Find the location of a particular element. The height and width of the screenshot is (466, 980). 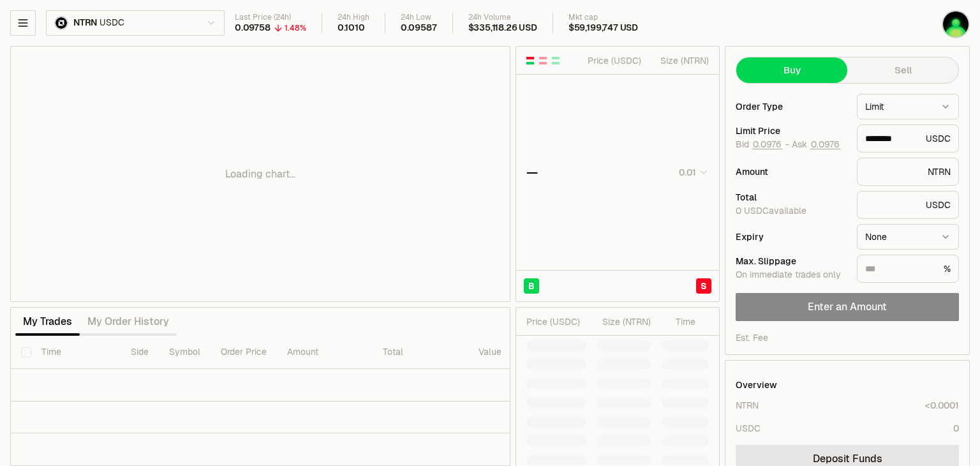

div: Mkt cap is located at coordinates (603, 18).